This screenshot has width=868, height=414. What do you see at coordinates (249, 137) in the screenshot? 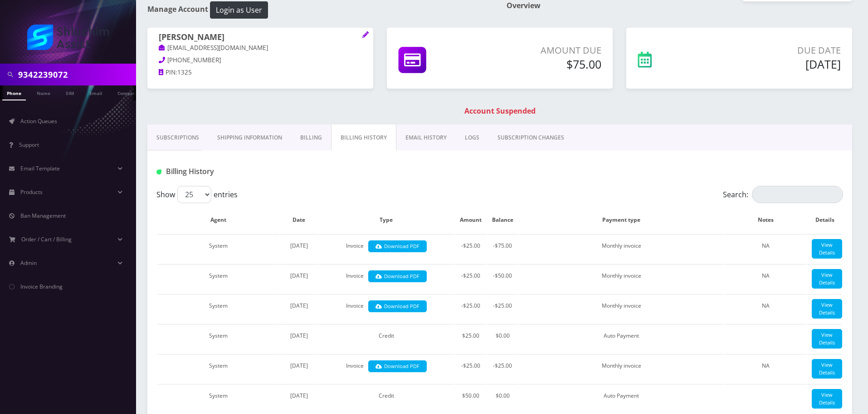
I see `a: Shipping Information` at bounding box center [249, 137].